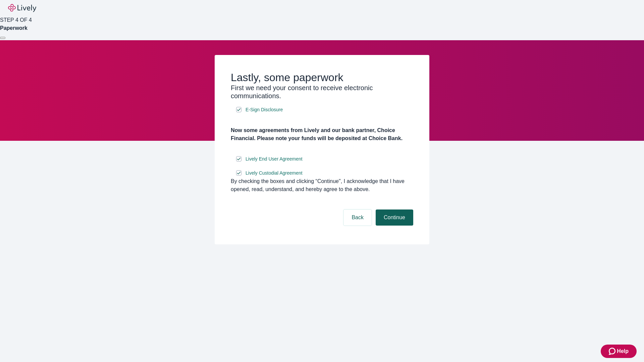 The height and width of the screenshot is (362, 644). I want to click on h2: Lastly, some paperwork, so click(322, 77).